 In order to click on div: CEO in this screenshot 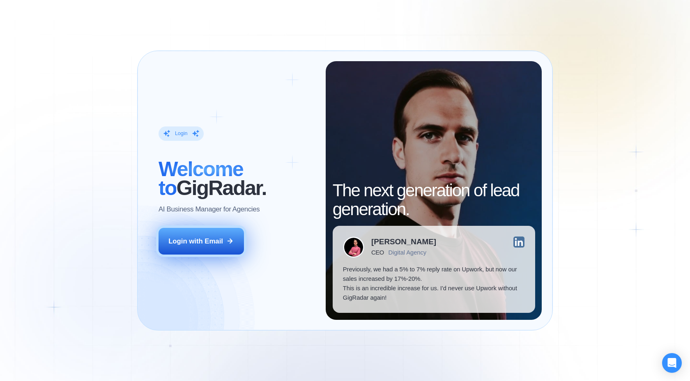, I will do `click(377, 252)`.